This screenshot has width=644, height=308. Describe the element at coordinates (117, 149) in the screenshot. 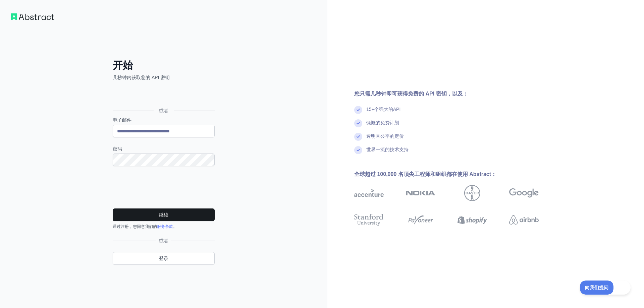

I see `font: 密码` at that location.